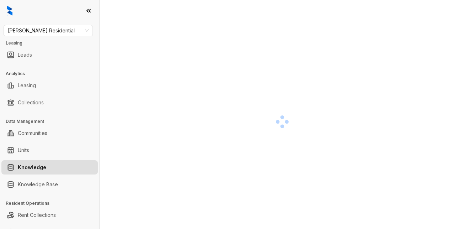  I want to click on span: Griffis Residential, so click(48, 31).